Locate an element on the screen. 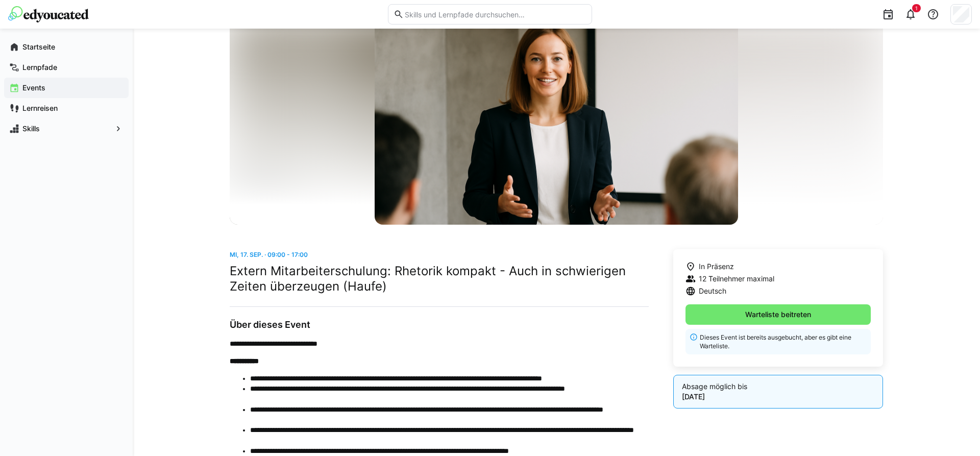 The image size is (980, 456). p: Absage möglich bis is located at coordinates (778, 387).